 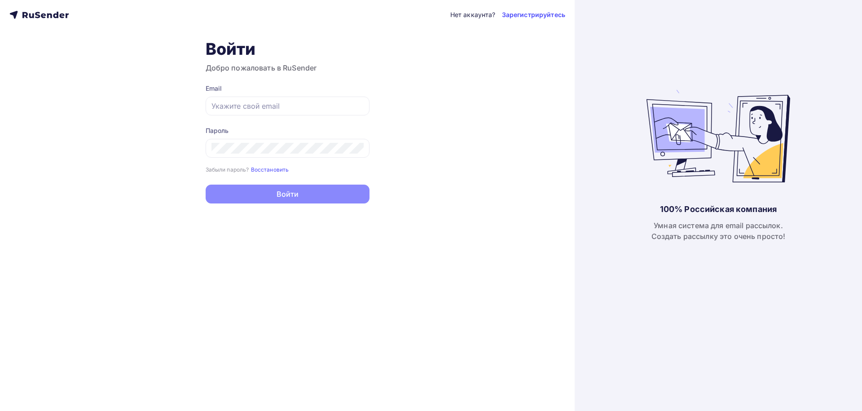 What do you see at coordinates (473, 15) in the screenshot?
I see `div: Нет аккаунта?` at bounding box center [473, 15].